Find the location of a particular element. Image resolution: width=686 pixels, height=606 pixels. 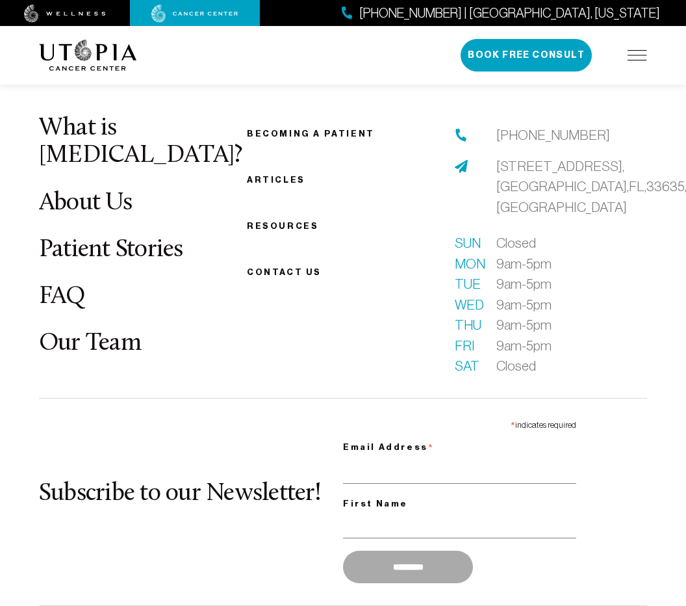

a: About Us is located at coordinates (85, 203).